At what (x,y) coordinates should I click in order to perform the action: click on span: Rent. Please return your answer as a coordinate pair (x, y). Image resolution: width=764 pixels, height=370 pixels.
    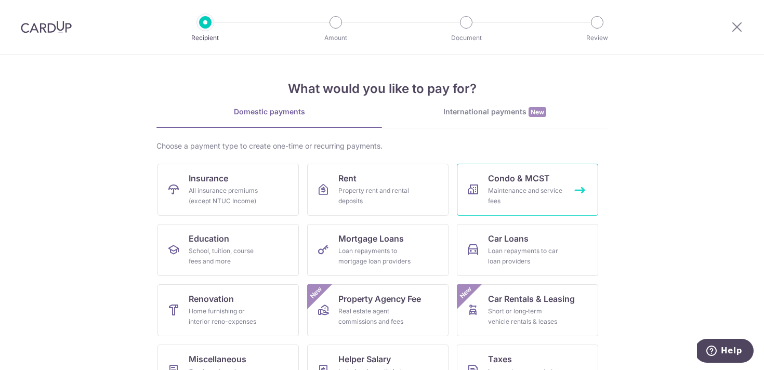
    Looking at the image, I should click on (347, 178).